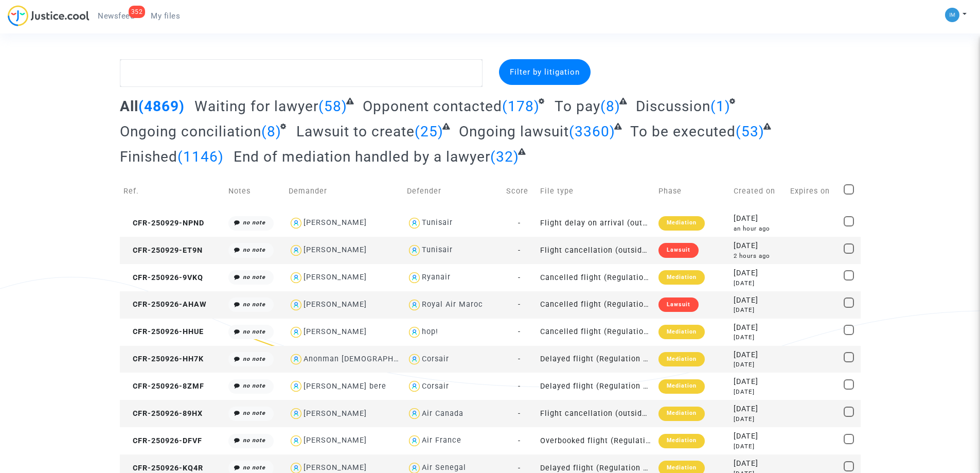  Describe the element at coordinates (444, 467) in the screenshot. I see `div: Air Senegal` at that location.